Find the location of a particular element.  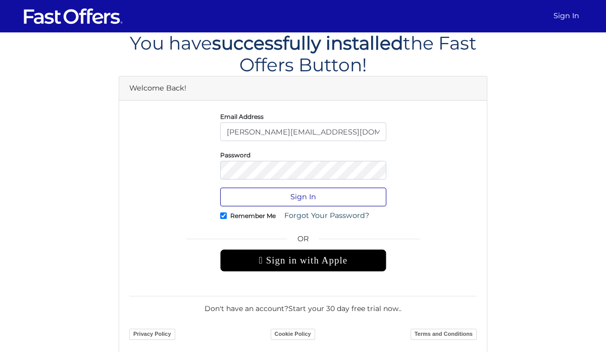

label: Remember Me is located at coordinates (253, 215).